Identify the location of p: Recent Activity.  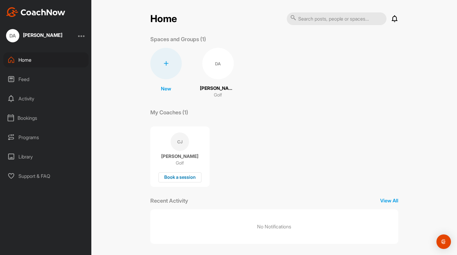
(169, 201).